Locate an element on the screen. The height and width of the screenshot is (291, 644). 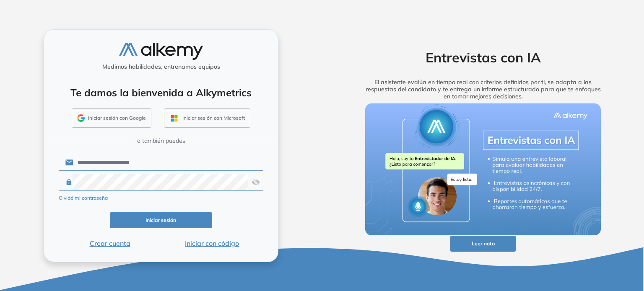
button: Olvidé mi contraseña is located at coordinates (83, 198).